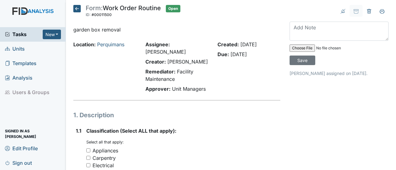  Describe the element at coordinates (228, 45) in the screenshot. I see `strong: Created:` at that location.